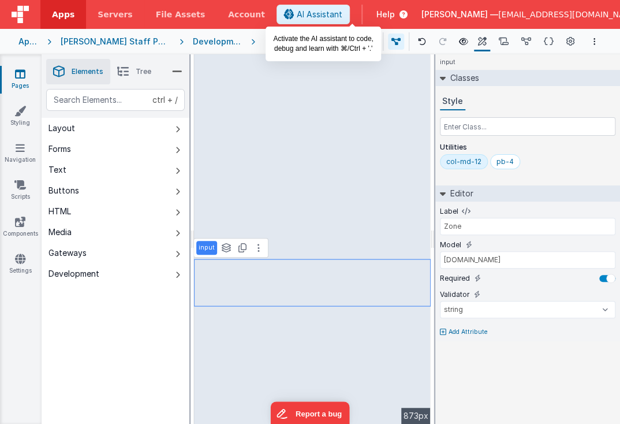 The width and height of the screenshot is (620, 424). Describe the element at coordinates (62, 128) in the screenshot. I see `div: Layout` at that location.